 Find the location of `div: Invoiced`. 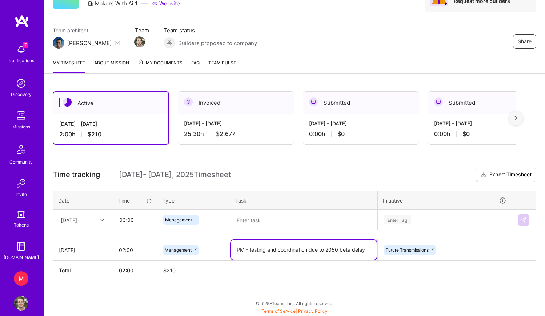

div: Invoiced is located at coordinates (236, 103).